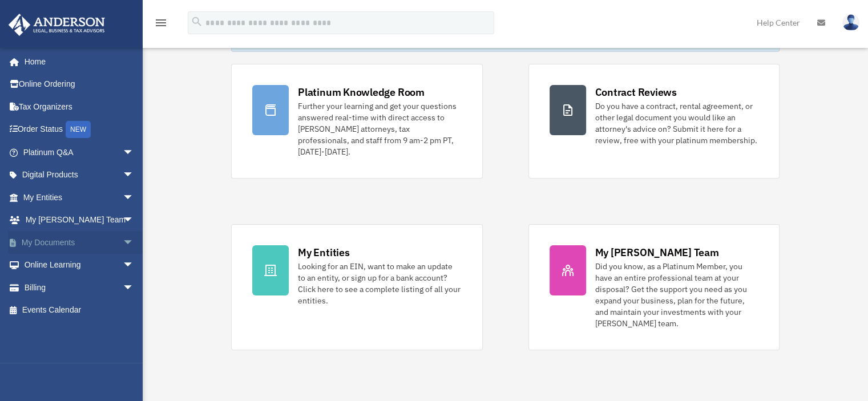 The image size is (868, 401). What do you see at coordinates (79, 243) in the screenshot?
I see `a: My Documentsarrow_drop_down` at bounding box center [79, 243].